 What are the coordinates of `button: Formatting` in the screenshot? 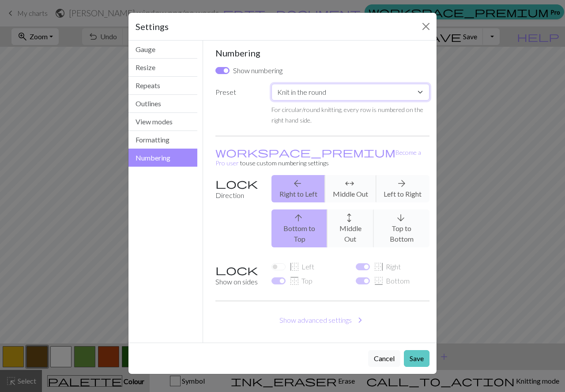 It's located at (163, 140).